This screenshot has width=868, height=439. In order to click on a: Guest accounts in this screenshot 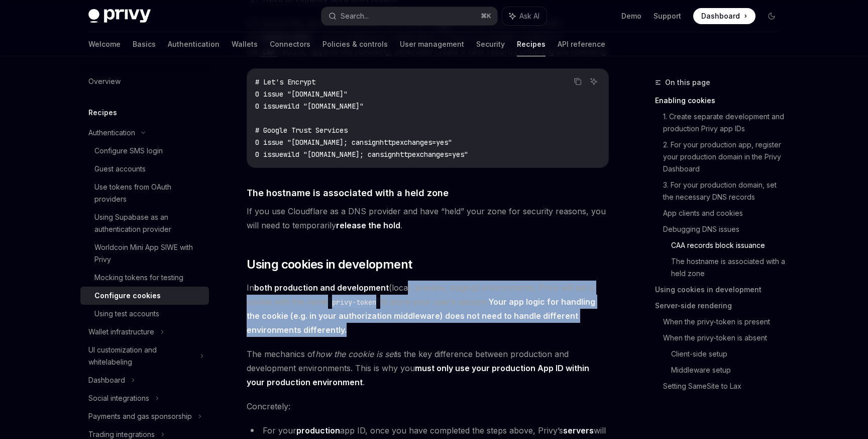, I will do `click(144, 169)`.